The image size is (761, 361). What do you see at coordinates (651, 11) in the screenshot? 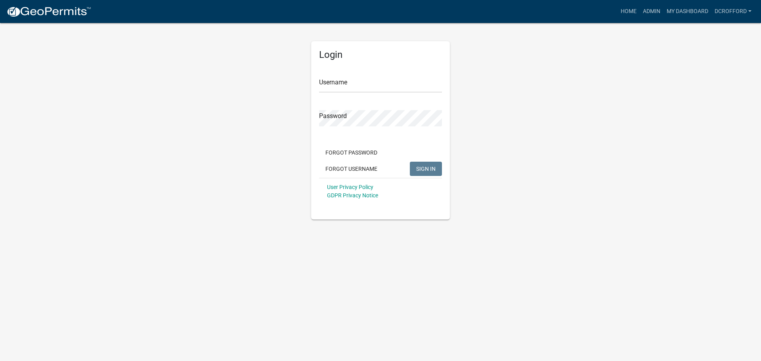
I see `a: Admin` at bounding box center [651, 11].